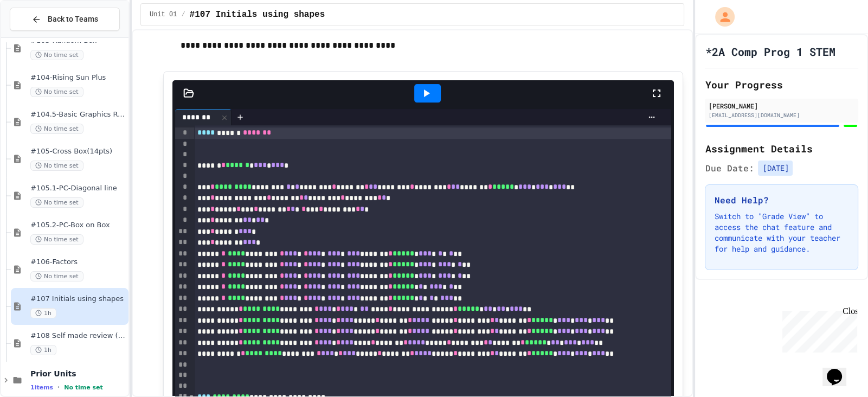 Image resolution: width=868 pixels, height=397 pixels. I want to click on span: Due Date:, so click(729, 168).